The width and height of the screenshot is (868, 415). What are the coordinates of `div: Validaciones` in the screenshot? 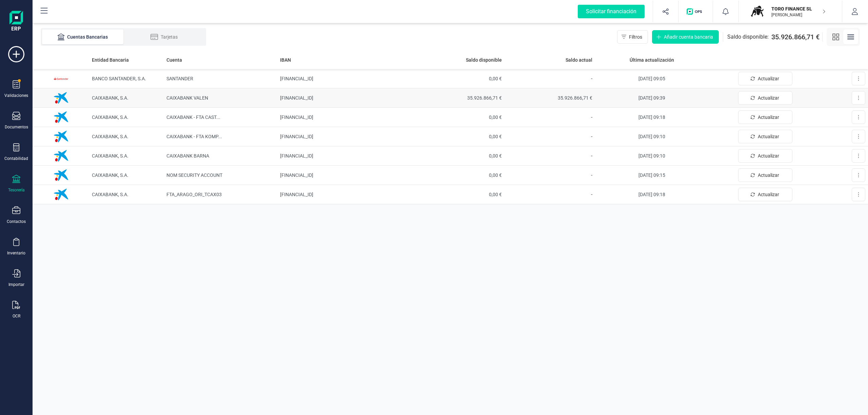 It's located at (17, 96).